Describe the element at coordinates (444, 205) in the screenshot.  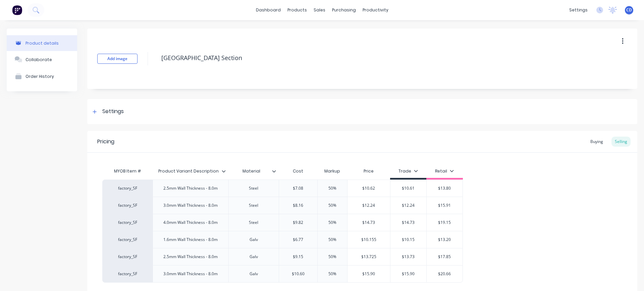
I see `div: $15.91` at that location.